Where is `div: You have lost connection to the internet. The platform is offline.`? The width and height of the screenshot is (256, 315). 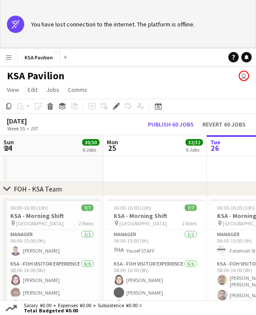
div: You have lost connection to the internet. The platform is offline. is located at coordinates (113, 24).